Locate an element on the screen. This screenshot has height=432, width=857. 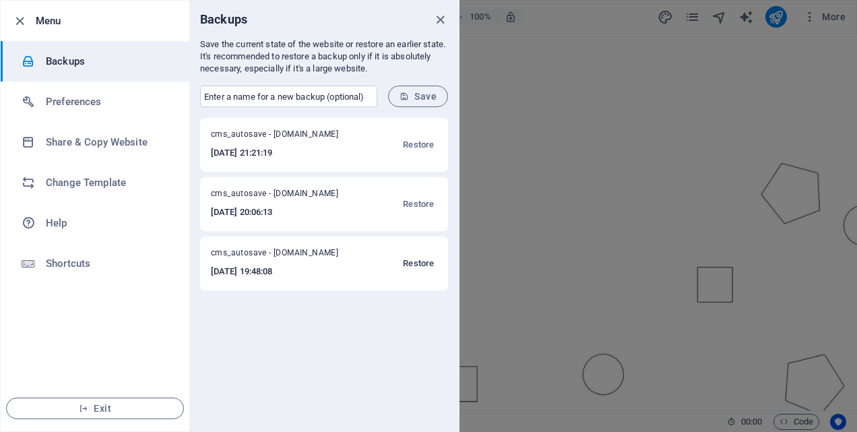
h6: Preferences is located at coordinates (108, 102).